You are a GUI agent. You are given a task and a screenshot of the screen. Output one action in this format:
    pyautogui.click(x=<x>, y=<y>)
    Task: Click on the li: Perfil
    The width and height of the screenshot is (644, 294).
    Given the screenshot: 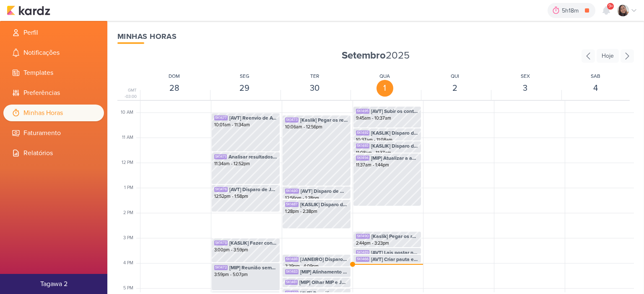 What is the action you would take?
    pyautogui.click(x=54, y=33)
    